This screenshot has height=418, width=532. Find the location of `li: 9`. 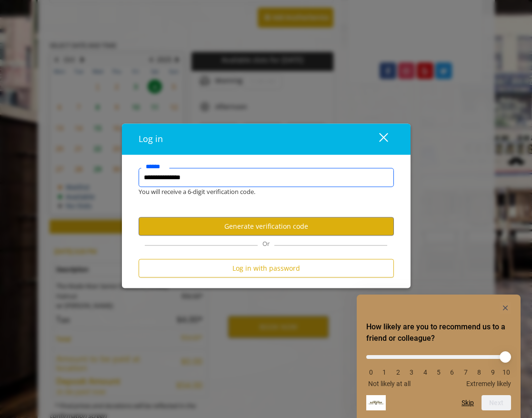

li: 9 is located at coordinates (493, 372).